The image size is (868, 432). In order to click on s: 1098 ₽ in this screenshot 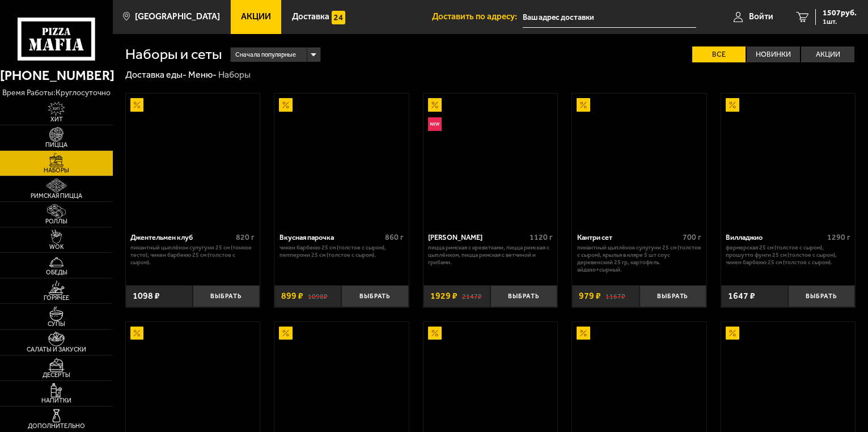, I will do `click(317, 296)`.